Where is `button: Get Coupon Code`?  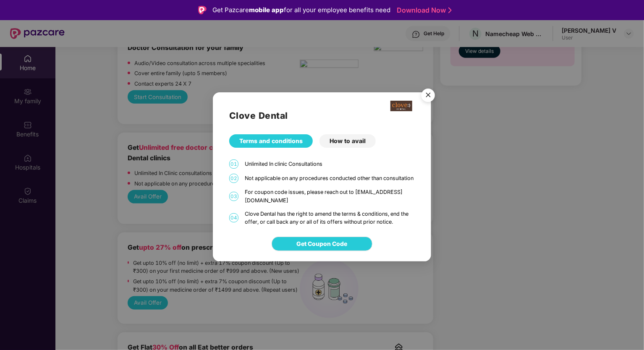 button: Get Coupon Code is located at coordinates (322, 244).